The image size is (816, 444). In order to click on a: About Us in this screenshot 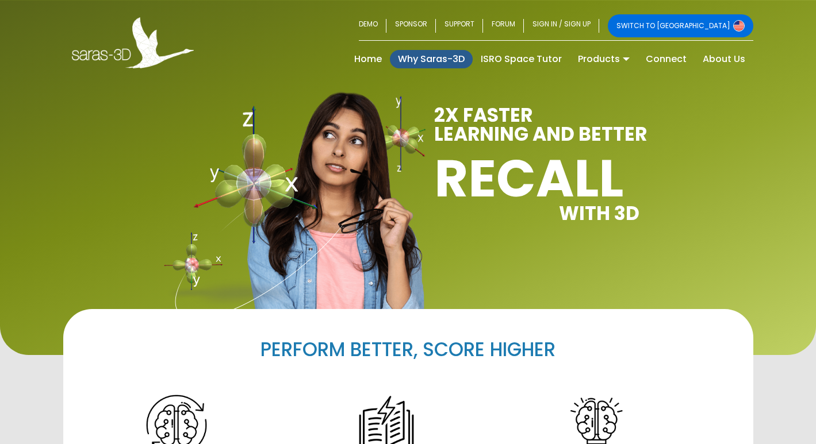, I will do `click(724, 59)`.